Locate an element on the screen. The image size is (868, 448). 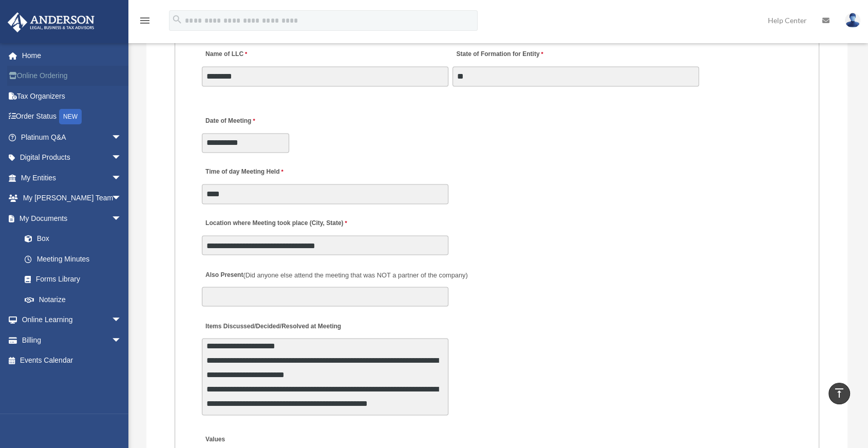
a: My Entitiesarrow_drop_down is located at coordinates (72, 178).